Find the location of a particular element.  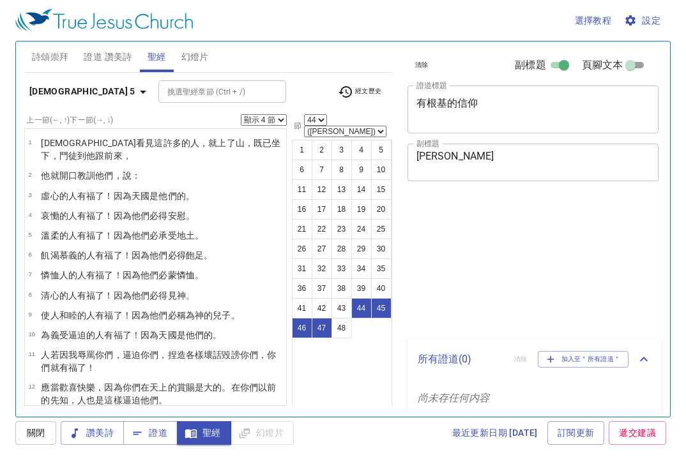

button: 36 is located at coordinates (302, 289).